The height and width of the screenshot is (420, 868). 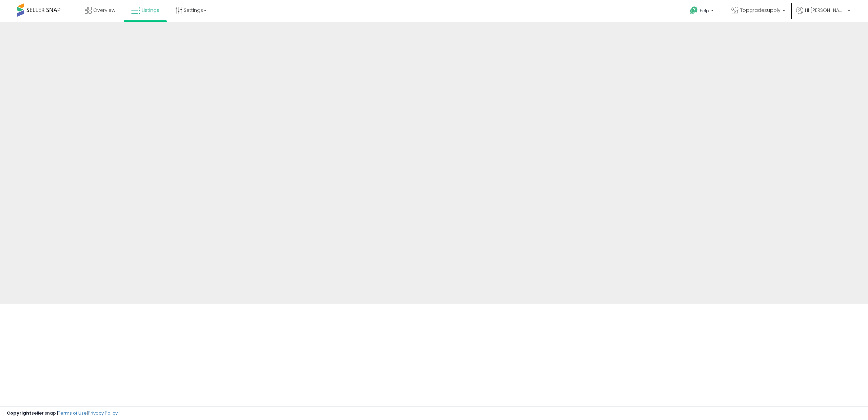 I want to click on a: Help, so click(x=703, y=11).